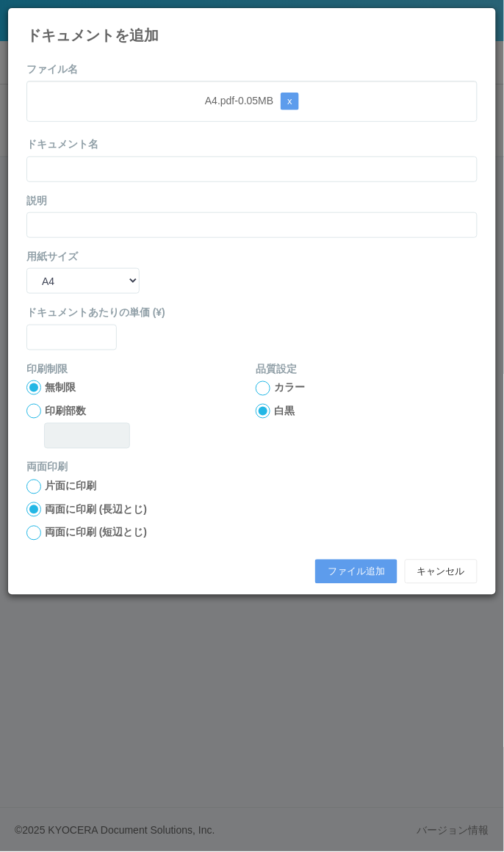 Image resolution: width=504 pixels, height=852 pixels. Describe the element at coordinates (440, 572) in the screenshot. I see `button: キャンセル` at that location.